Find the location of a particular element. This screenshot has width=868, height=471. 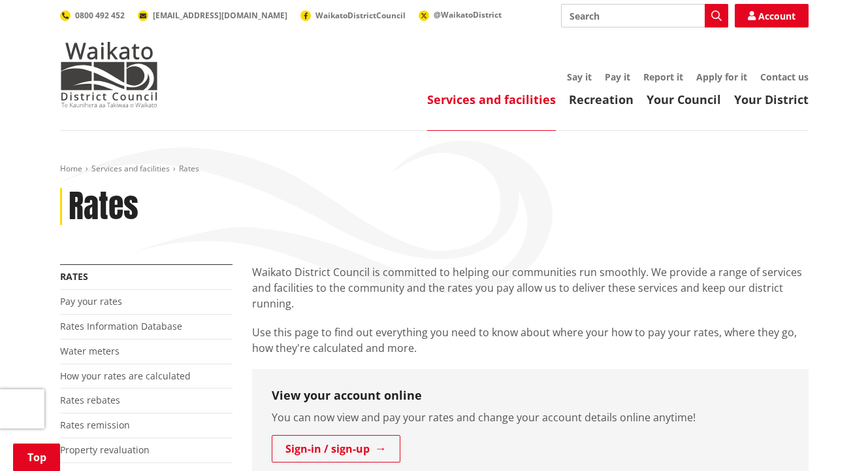

p: Waikato District Council is committed to helping our communities run smoothly. We provide a range... is located at coordinates (530, 288).